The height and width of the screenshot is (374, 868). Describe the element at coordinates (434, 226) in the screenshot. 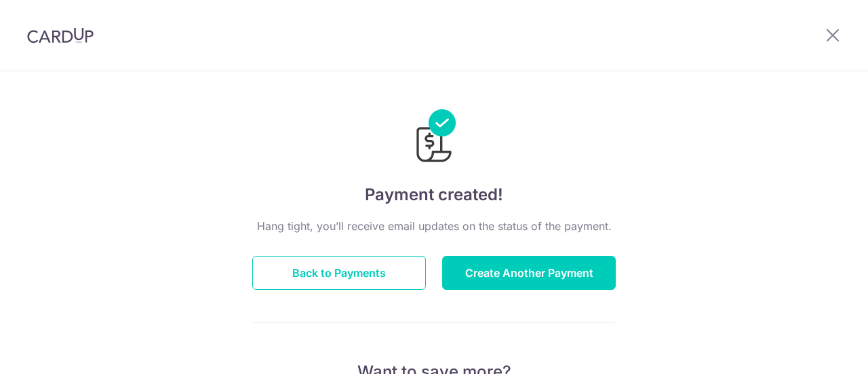

I see `p: Hang tight, you’ll receive email updates on the status of the payment.` at that location.